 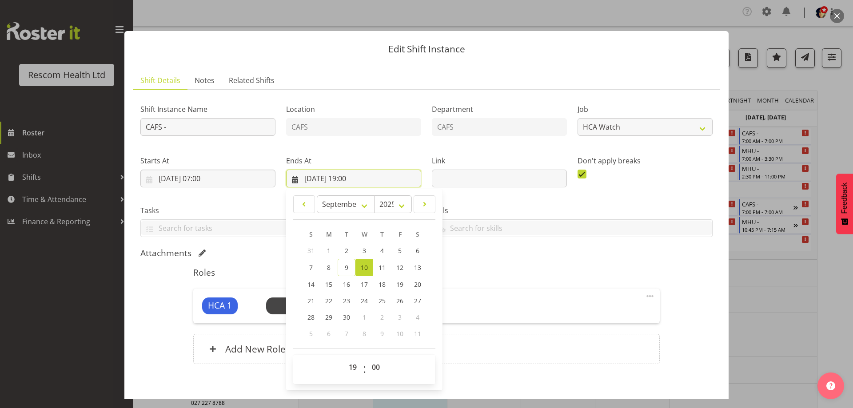 I want to click on span: 29, so click(x=329, y=317).